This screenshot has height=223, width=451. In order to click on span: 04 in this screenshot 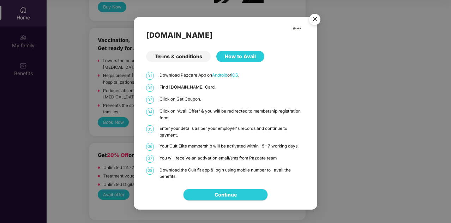, I will do `click(150, 112)`.